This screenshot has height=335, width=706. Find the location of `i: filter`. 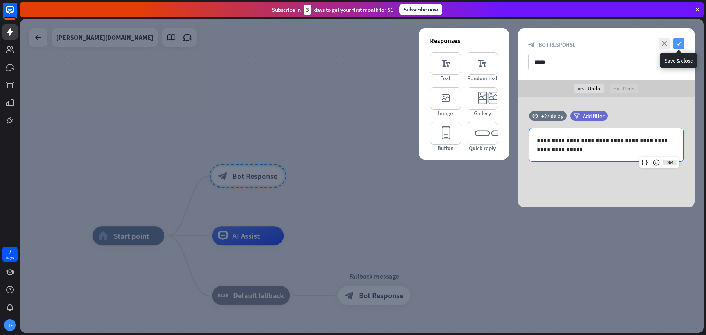

i: filter is located at coordinates (577, 116).